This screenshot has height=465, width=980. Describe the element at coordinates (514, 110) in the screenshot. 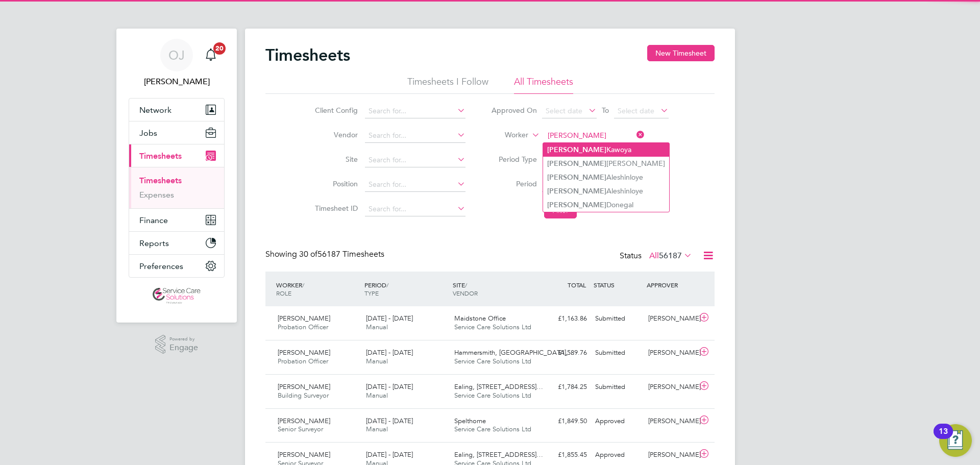

I see `label: Approved On` at that location.